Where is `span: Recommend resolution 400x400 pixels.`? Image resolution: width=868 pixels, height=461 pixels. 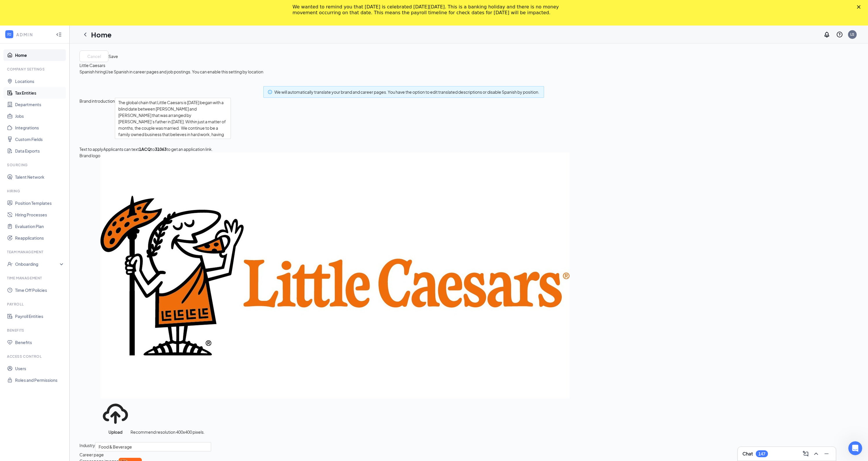 span: Recommend resolution 400x400 pixels. is located at coordinates (167, 432).